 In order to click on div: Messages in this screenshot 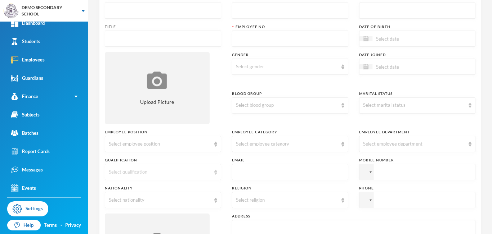, I will do `click(27, 170)`.